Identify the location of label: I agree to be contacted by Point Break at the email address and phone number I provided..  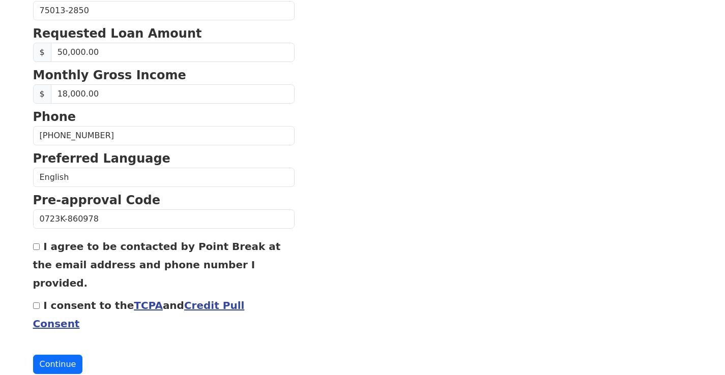
(157, 265).